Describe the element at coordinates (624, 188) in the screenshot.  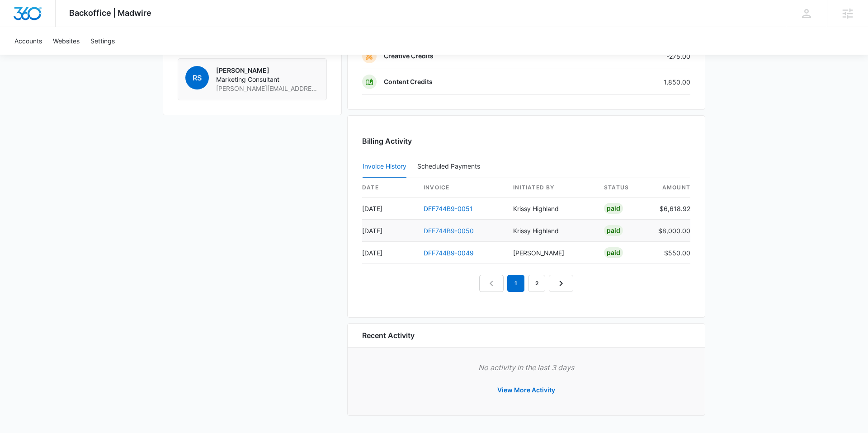
I see `th: status` at that location.